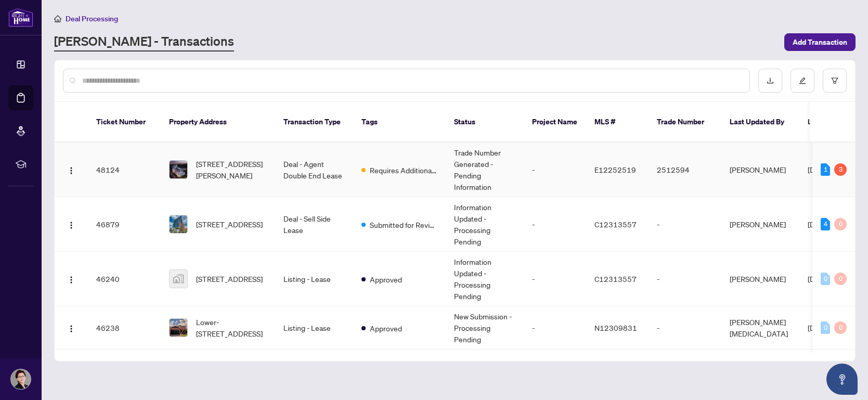  I want to click on button: download, so click(771, 80).